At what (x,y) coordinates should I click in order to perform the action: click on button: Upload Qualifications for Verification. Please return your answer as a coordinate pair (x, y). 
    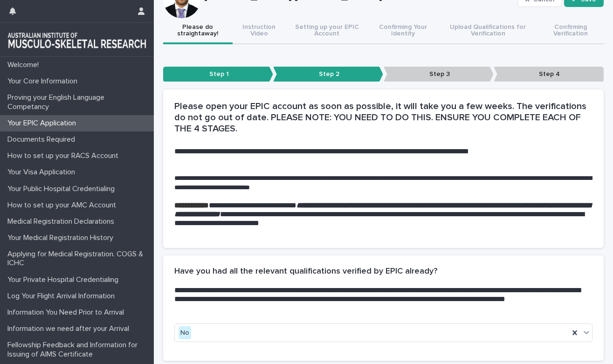
    Looking at the image, I should click on (488, 31).